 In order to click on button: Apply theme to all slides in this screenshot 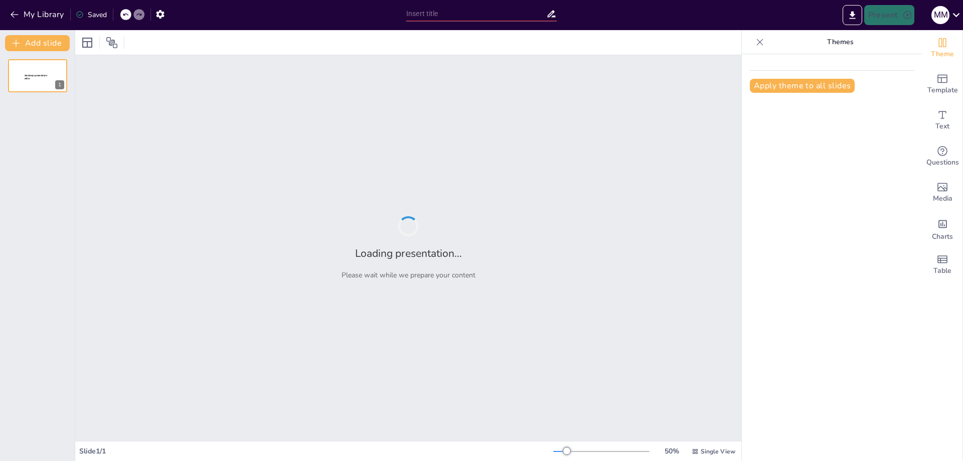, I will do `click(802, 86)`.